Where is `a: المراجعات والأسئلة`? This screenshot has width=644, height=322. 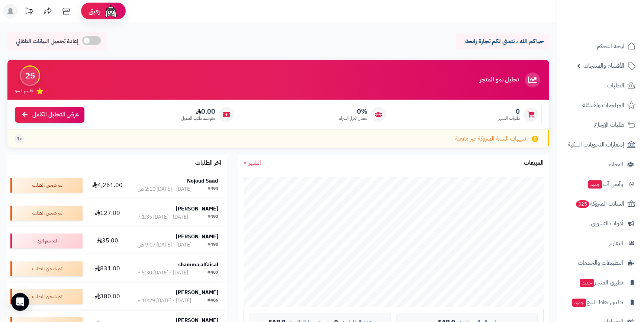
a: المراجعات والأسئلة is located at coordinates (600, 105).